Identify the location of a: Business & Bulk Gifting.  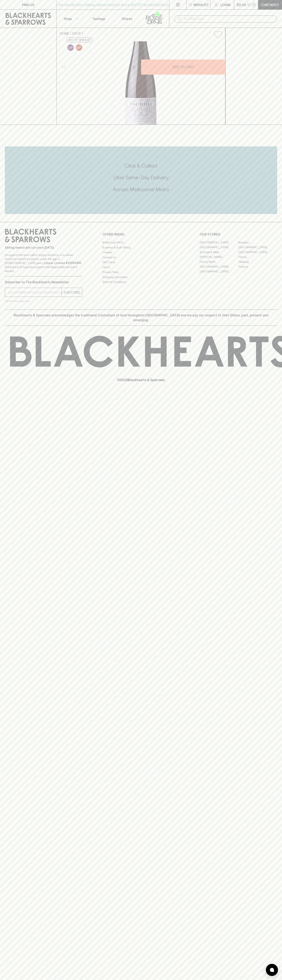
(141, 247).